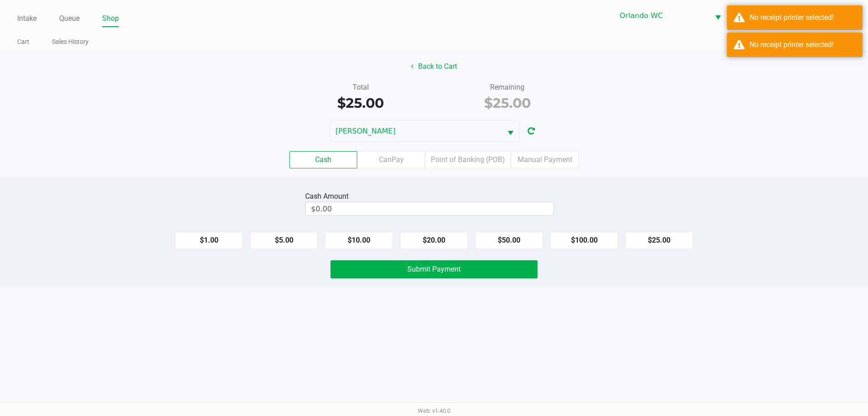 This screenshot has height=416, width=868. I want to click on a: Intake, so click(26, 19).